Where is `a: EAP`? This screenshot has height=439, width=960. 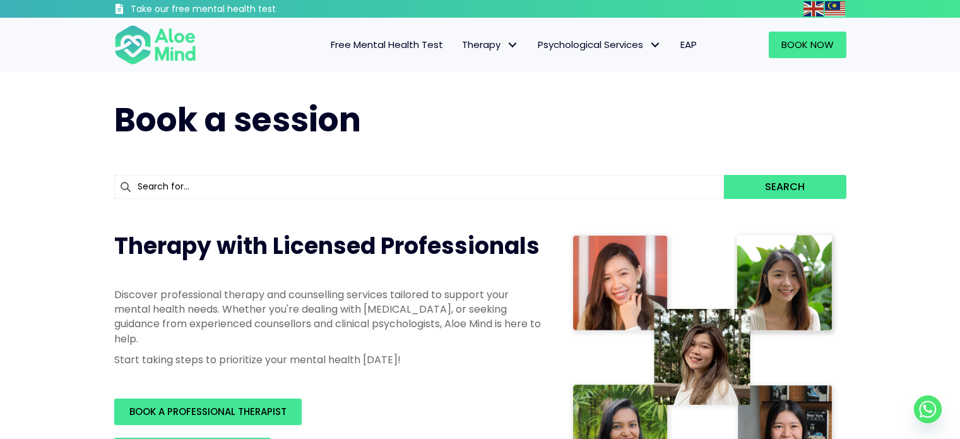
a: EAP is located at coordinates (689, 45).